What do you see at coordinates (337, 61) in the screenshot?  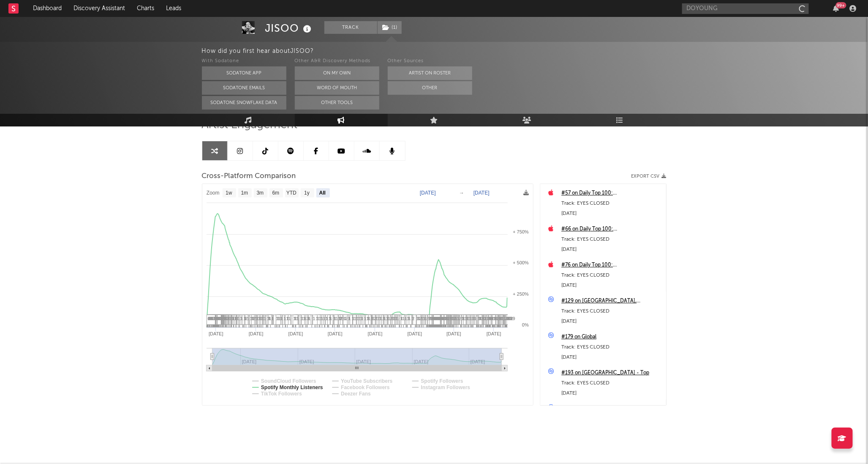 I see `div: Other A&R Discovery Methods` at bounding box center [337, 61].